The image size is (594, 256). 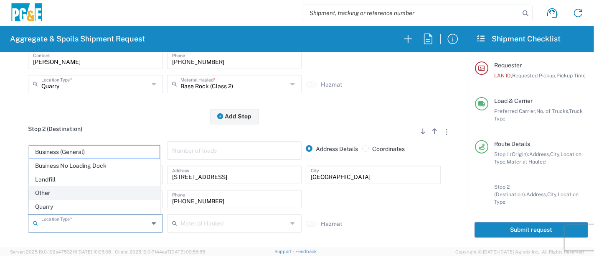 What do you see at coordinates (332, 149) in the screenshot?
I see `label: Address Details` at bounding box center [332, 149].